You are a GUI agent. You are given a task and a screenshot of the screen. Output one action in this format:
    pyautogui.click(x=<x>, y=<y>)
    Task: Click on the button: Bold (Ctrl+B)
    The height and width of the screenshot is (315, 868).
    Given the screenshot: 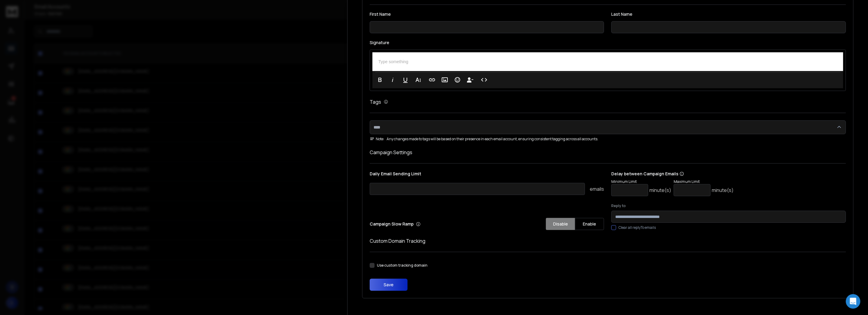 What is the action you would take?
    pyautogui.click(x=380, y=80)
    